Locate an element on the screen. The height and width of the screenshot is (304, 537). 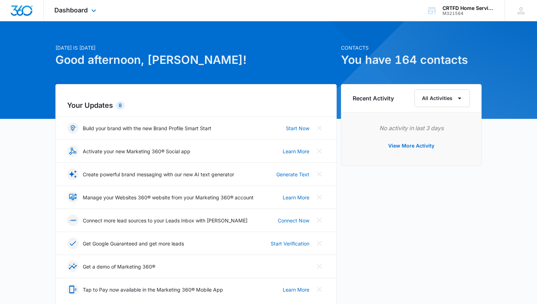
p: Get Google Guaranteed and get more leads is located at coordinates (133, 244).